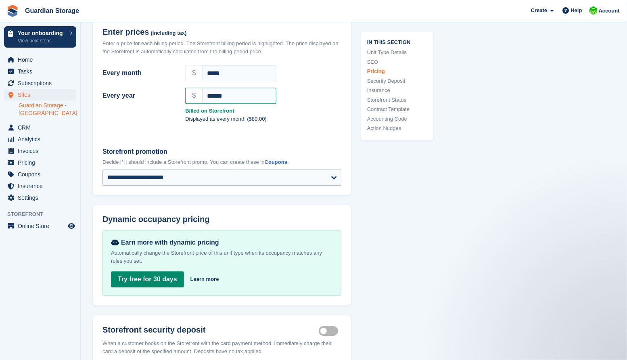 This screenshot has width=627, height=360. What do you see at coordinates (263, 119) in the screenshot?
I see `p: Displayed as every month ($80.00)` at bounding box center [263, 119].